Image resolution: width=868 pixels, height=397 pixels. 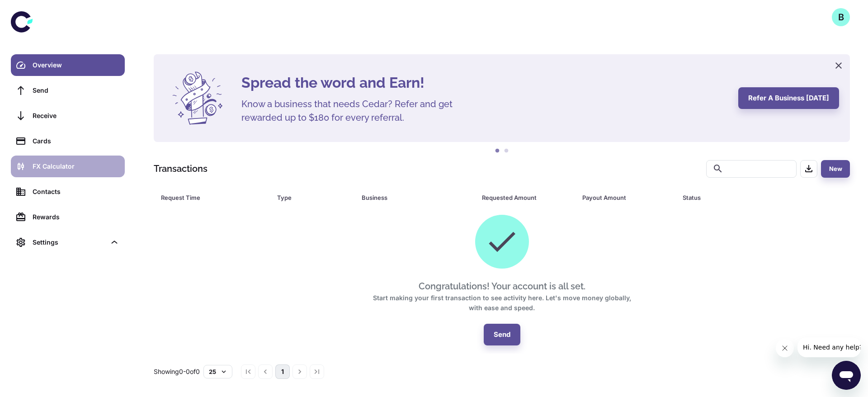 I want to click on div: Status, so click(x=742, y=198).